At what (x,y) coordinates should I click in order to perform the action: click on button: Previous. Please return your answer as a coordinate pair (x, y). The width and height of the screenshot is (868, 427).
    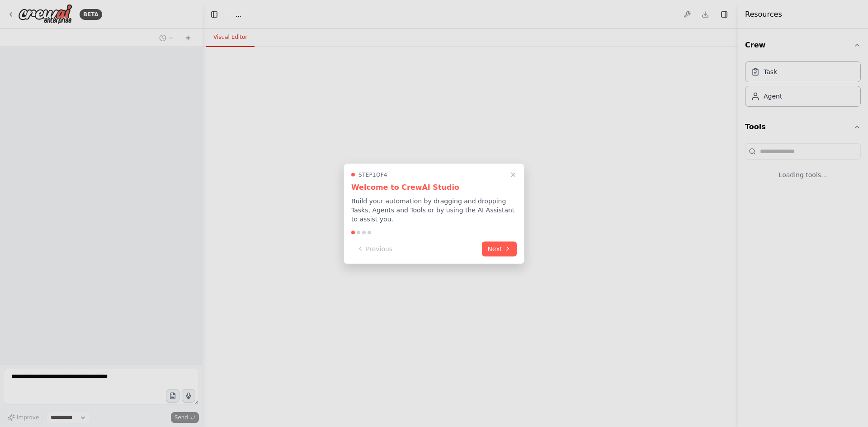
    Looking at the image, I should click on (374, 249).